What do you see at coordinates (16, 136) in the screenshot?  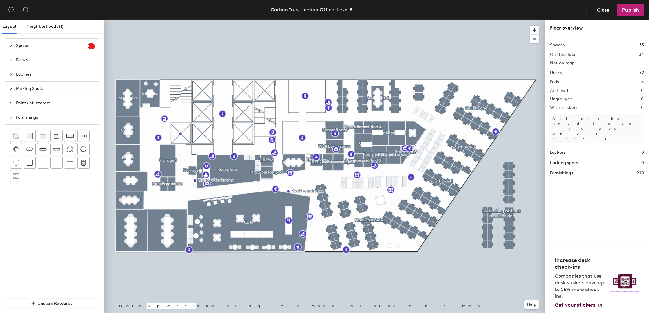 I see `button: Stool` at bounding box center [16, 136].